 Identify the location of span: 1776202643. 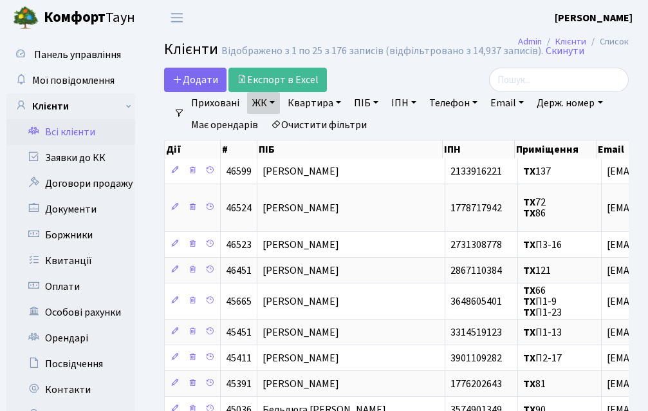
(476, 384).